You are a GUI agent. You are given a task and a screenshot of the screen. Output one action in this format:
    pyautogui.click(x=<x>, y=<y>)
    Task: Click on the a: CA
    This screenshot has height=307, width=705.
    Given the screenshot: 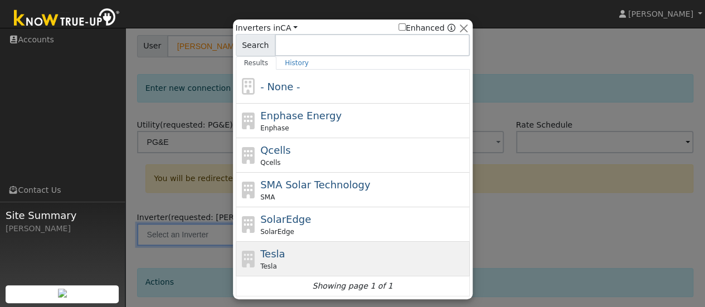 What is the action you would take?
    pyautogui.click(x=289, y=28)
    